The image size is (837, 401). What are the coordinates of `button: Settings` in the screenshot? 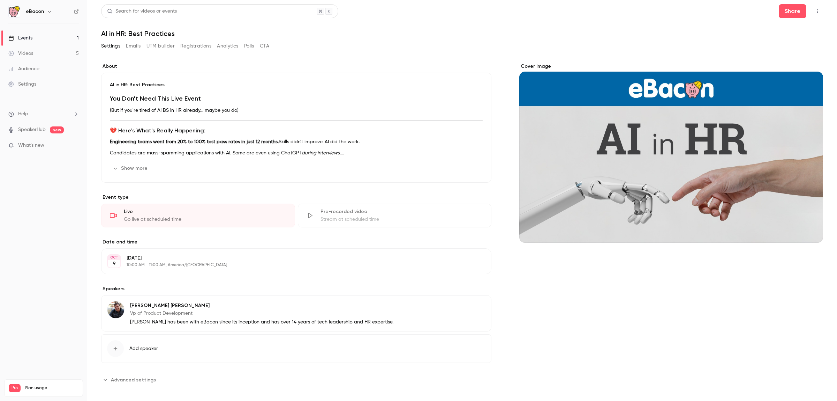 It's located at (111, 46).